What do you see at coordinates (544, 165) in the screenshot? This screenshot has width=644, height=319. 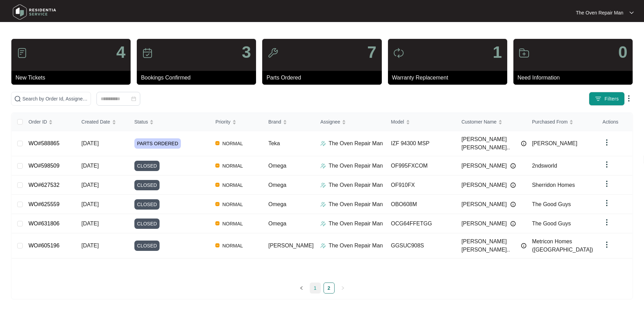 I see `span: 2ndsworld` at bounding box center [544, 165].